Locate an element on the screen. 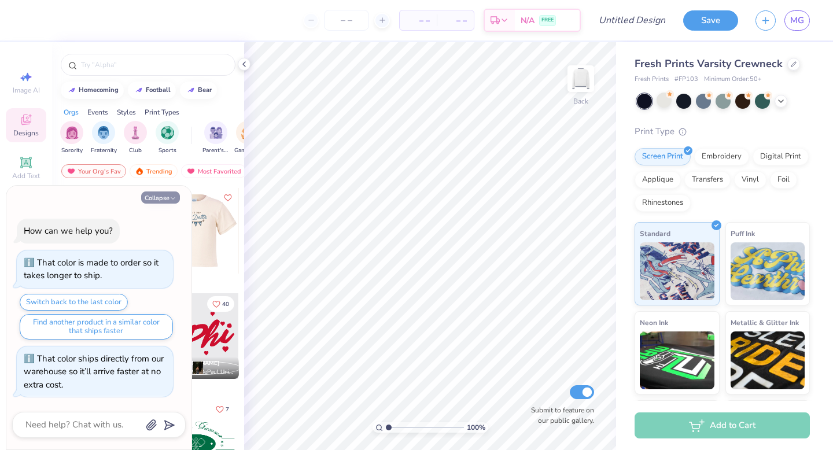 The image size is (833, 450). span: 7 is located at coordinates (227, 410).